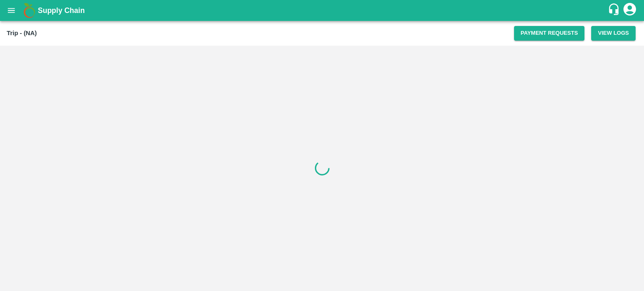 The height and width of the screenshot is (291, 644). Describe the element at coordinates (630, 10) in the screenshot. I see `div: account of current user` at that location.